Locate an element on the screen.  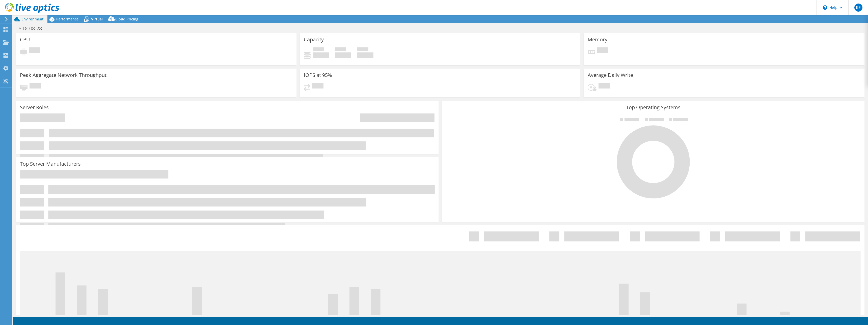
svg: \n is located at coordinates (825, 8).